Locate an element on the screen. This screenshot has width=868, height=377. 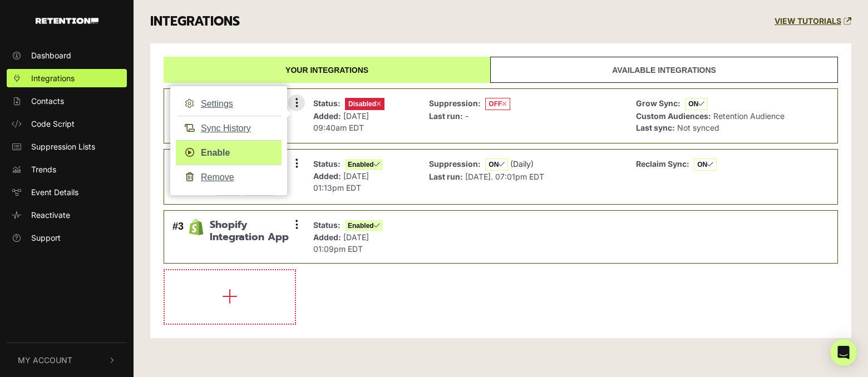
span: Integrations is located at coordinates (53, 78).